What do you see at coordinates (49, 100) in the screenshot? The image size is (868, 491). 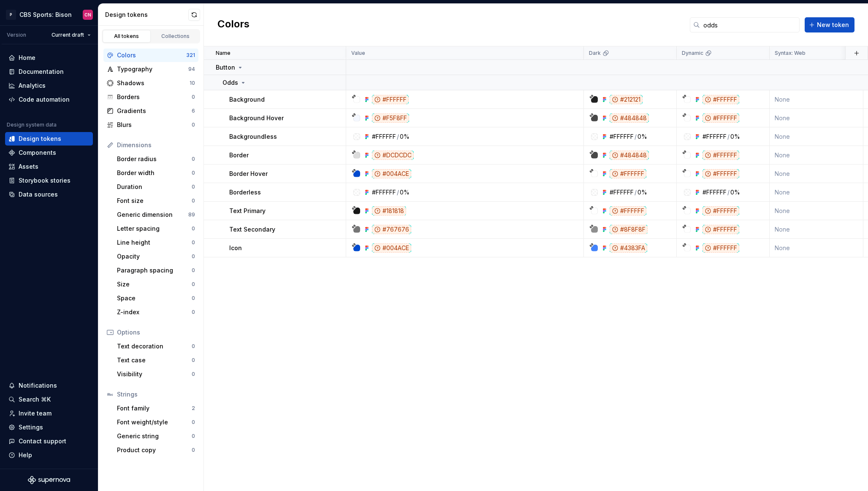 I see `a: Code automation` at bounding box center [49, 100].